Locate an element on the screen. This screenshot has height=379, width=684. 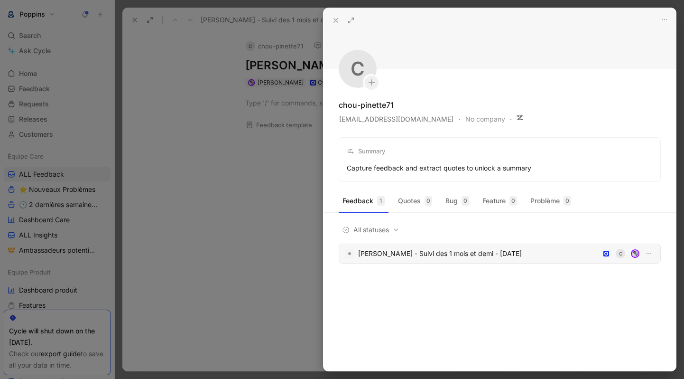
button: All statuses is located at coordinates (371, 230).